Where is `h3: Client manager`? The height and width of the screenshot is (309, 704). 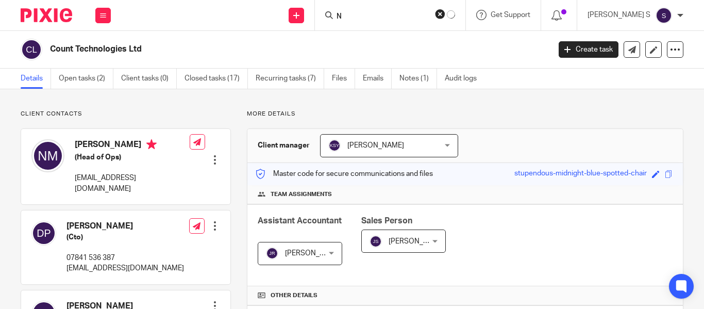
h3: Client manager is located at coordinates (283, 145).